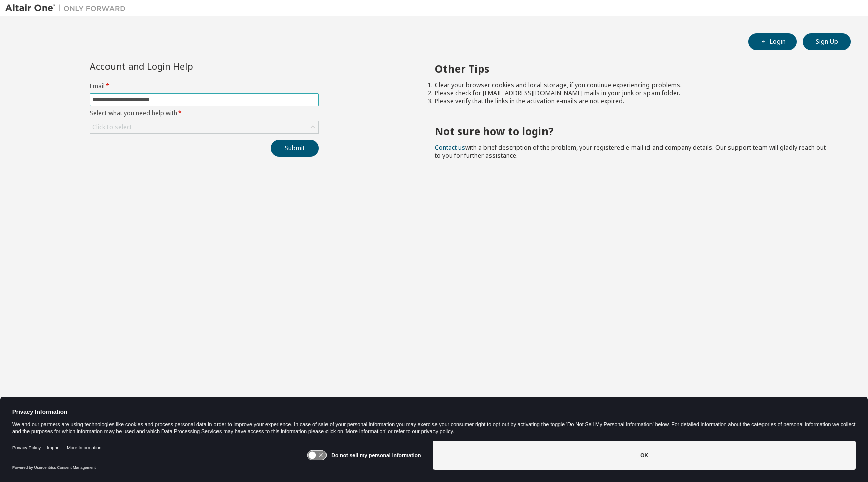  I want to click on h2: Not sure how to login?, so click(634, 131).